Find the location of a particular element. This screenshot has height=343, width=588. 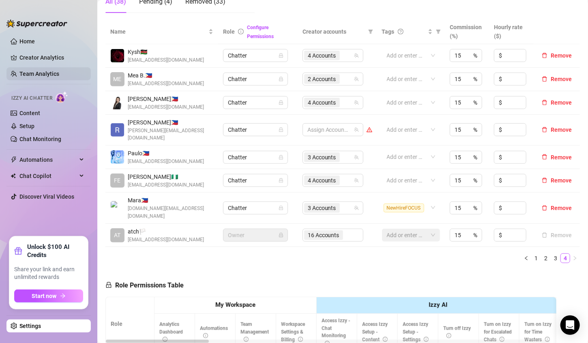

img: logo-BBDzfeDw.svg is located at coordinates (37, 24).